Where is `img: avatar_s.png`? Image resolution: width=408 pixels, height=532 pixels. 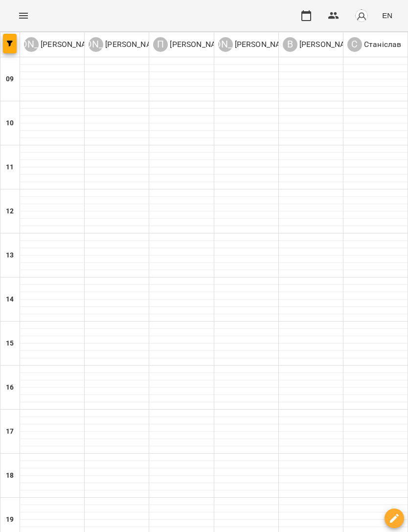
img: avatar_s.png is located at coordinates (362, 15).